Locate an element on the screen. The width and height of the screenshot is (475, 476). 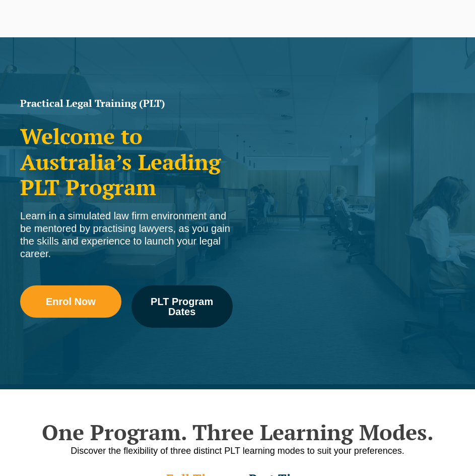
a: PLT Program Dates is located at coordinates (182, 306).